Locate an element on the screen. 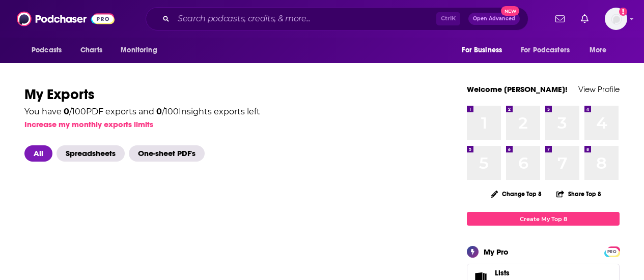  span: New is located at coordinates (510, 10).